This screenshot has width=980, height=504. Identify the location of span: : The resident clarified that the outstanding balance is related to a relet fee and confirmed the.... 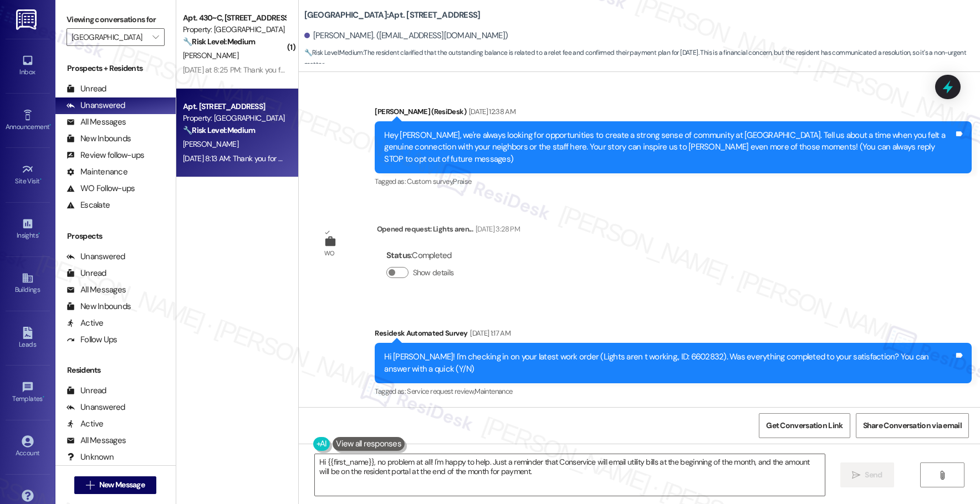
(642, 59).